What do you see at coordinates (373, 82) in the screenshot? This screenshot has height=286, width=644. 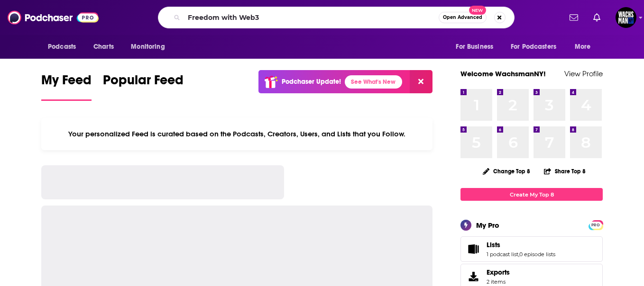 I see `a: See What's New` at bounding box center [373, 82].